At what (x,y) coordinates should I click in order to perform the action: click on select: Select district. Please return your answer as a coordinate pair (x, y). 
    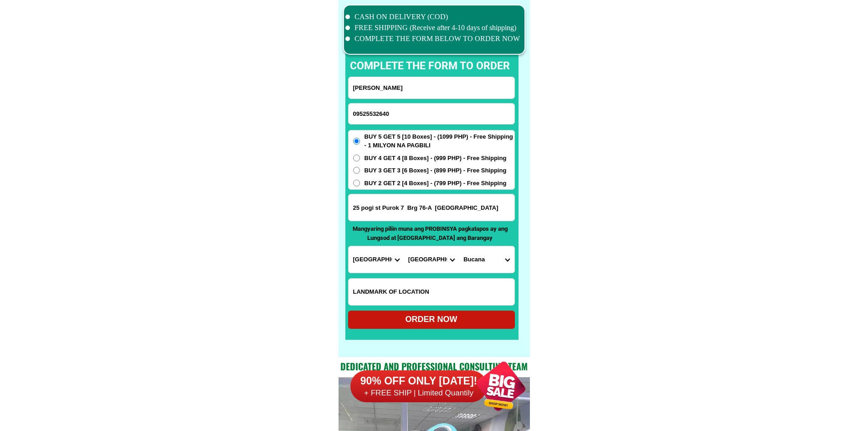
    Looking at the image, I should click on (431, 260).